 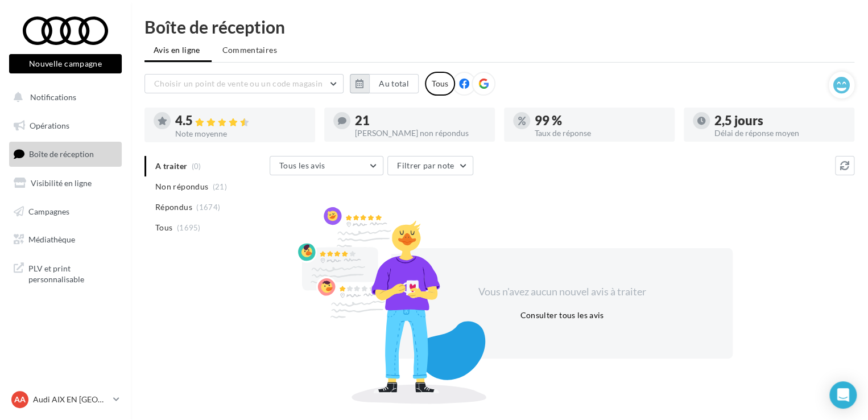 What do you see at coordinates (65, 64) in the screenshot?
I see `button: Nouvelle campagne` at bounding box center [65, 64].